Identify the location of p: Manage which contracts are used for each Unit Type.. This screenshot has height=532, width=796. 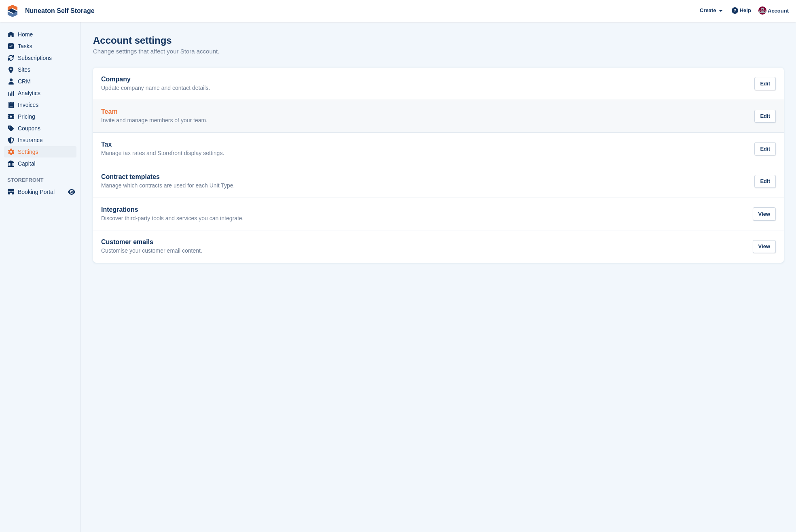
(168, 186).